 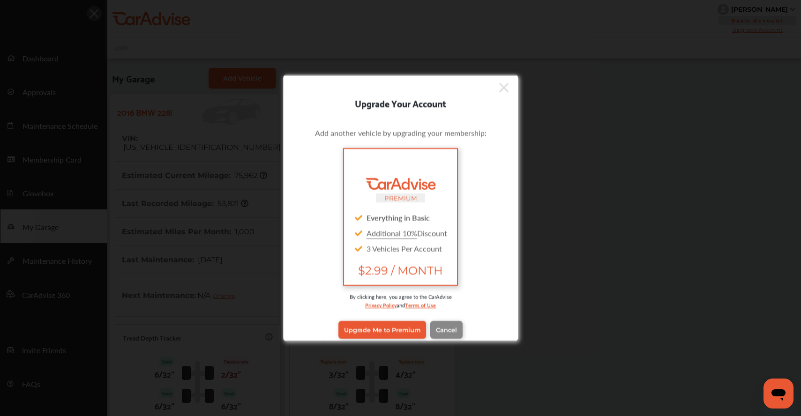 What do you see at coordinates (382, 329) in the screenshot?
I see `a: Upgrade Me to Premium` at bounding box center [382, 329].